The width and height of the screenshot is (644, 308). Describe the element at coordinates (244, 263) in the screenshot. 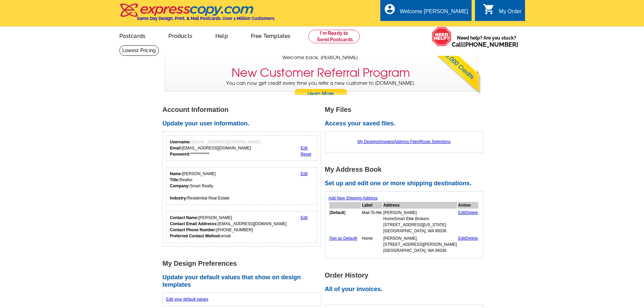

I see `h1: My Design Preferences` at that location.